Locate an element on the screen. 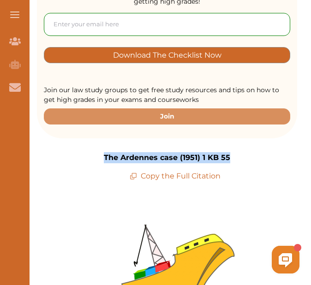  button: Join is located at coordinates (167, 116).